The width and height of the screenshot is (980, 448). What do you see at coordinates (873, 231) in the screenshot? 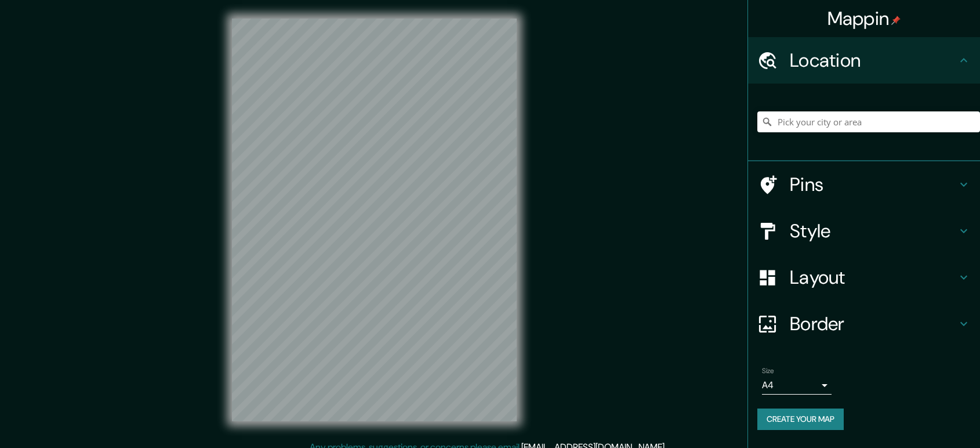
I see `h4: Style` at bounding box center [873, 231].